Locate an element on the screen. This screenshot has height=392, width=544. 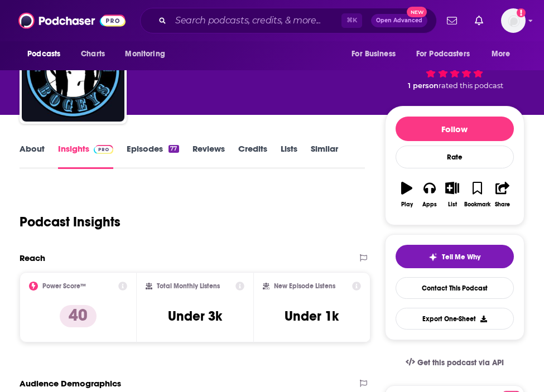
h2: Total Monthly Listens is located at coordinates (188, 286).